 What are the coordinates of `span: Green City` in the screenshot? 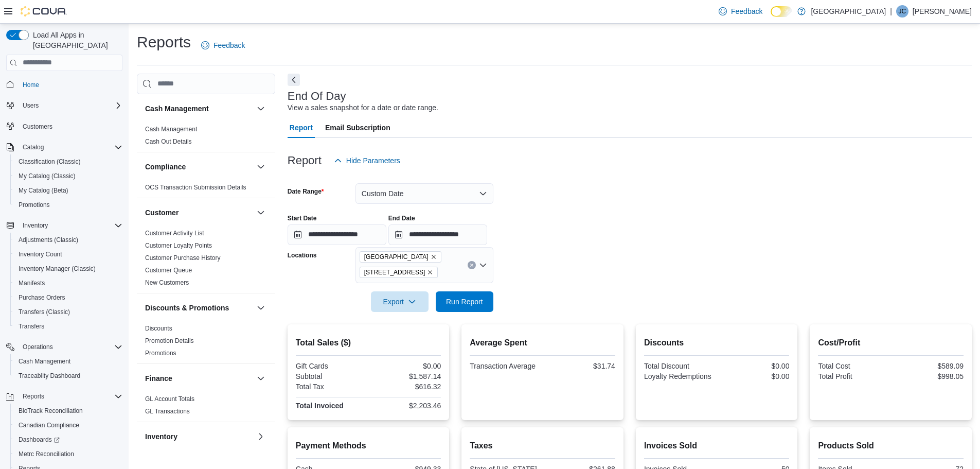 It's located at (401, 257).